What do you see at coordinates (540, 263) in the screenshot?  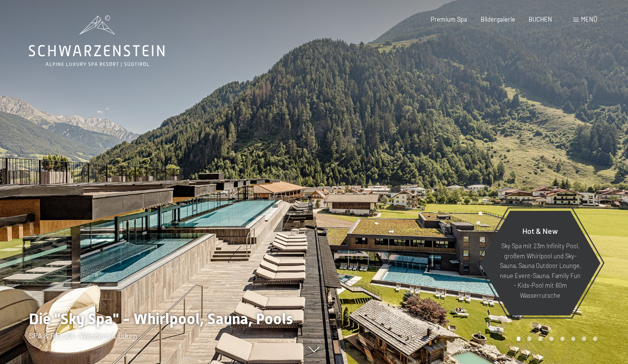 I see `a: Hot & New Sky Spa mit 23m Infinity Pool, großem Whirlpool und Sky-Sauna, Sauna Outdoor Lounge, ne...` at bounding box center [540, 263].